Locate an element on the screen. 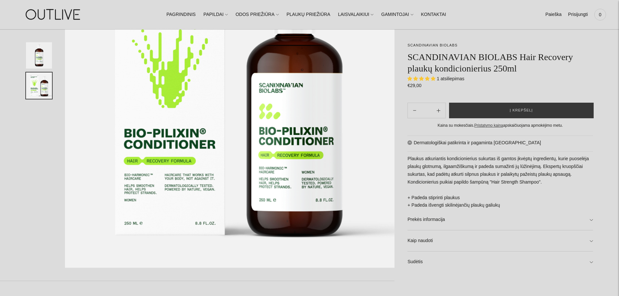  h1: SCANDINAVIAN BIOLABS Hair Recovery plaukų kondicionierius 250ml is located at coordinates (500, 63).